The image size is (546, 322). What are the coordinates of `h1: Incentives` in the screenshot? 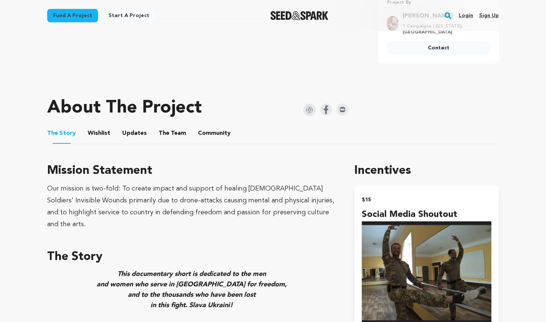 It's located at (427, 171).